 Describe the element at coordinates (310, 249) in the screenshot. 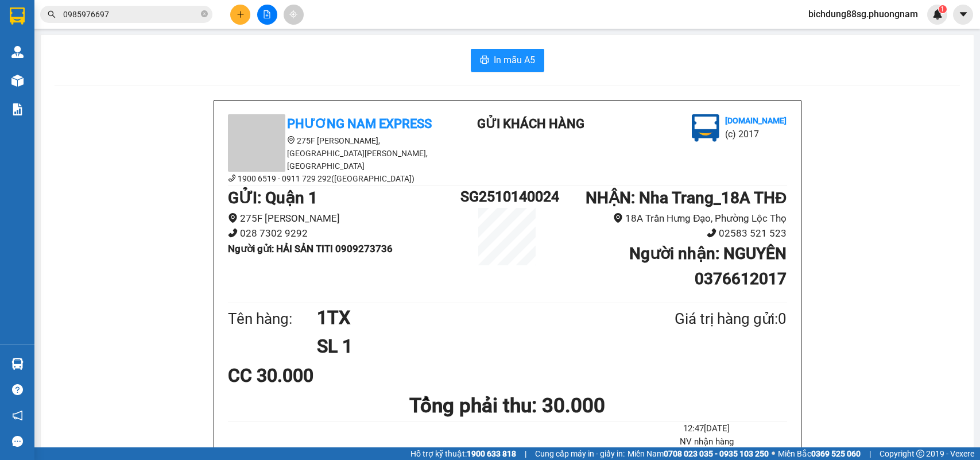

I see `b: Người gửi : HẢI SẢN TITI 0909273736` at that location.